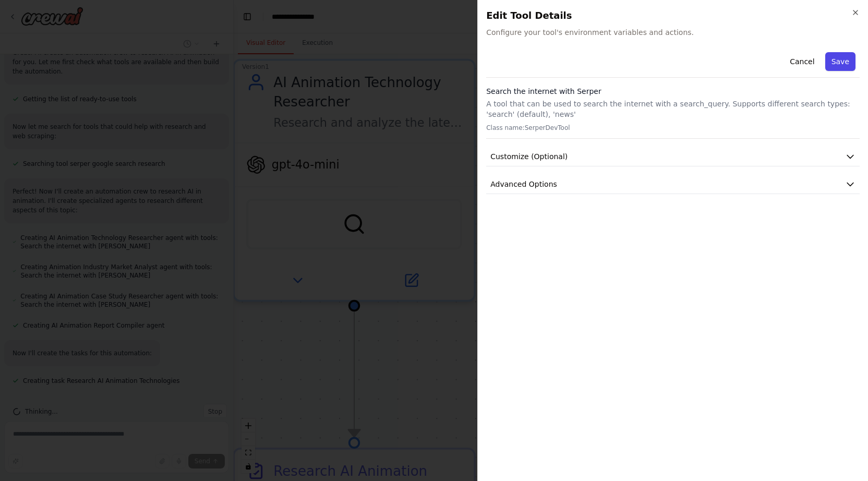 Image resolution: width=868 pixels, height=481 pixels. I want to click on h3: Search the internet with Serper, so click(673, 91).